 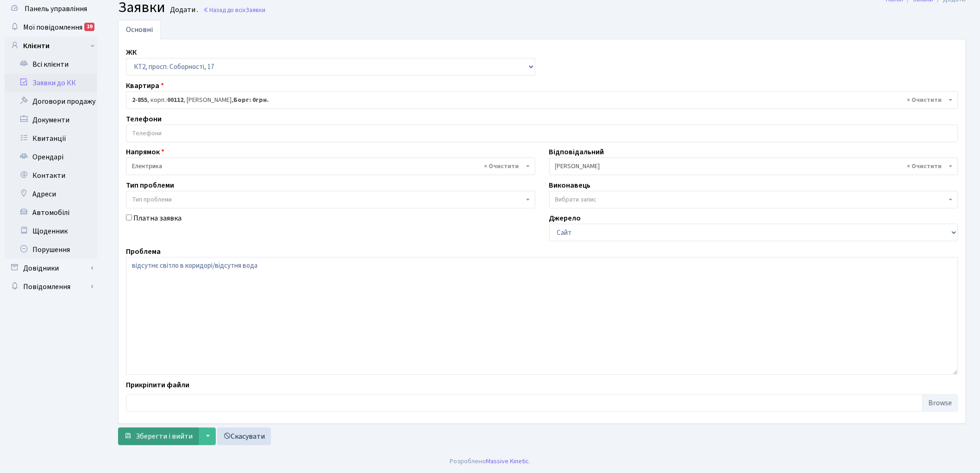 What do you see at coordinates (577, 152) in the screenshot?
I see `label: Відповідальний` at bounding box center [577, 152].